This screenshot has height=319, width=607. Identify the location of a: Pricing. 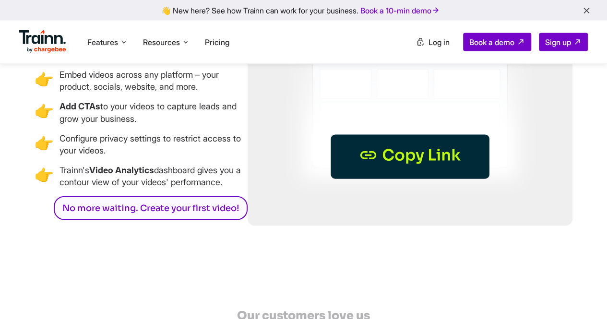
(217, 42).